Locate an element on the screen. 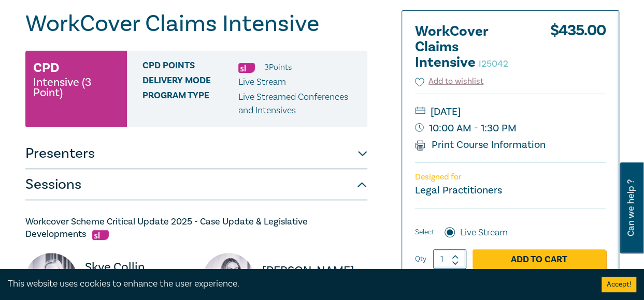 This screenshot has height=300, width=644. p: Live Streamed Conferences and Intensives is located at coordinates (299, 104).